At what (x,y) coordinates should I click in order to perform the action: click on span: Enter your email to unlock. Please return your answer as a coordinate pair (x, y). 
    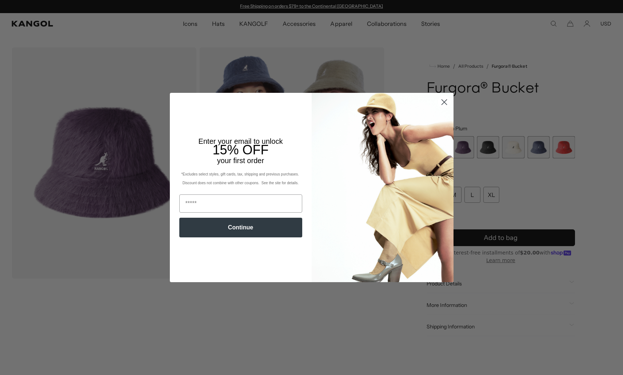
    Looking at the image, I should click on (241, 141).